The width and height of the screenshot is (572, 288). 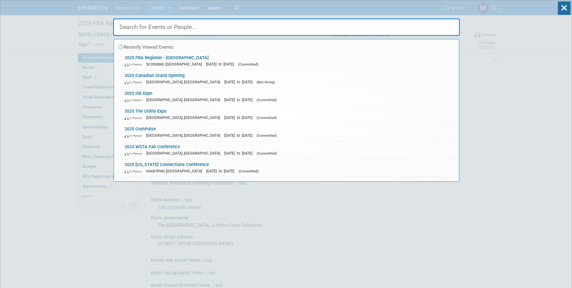 I want to click on span: (Not Going), so click(x=266, y=82).